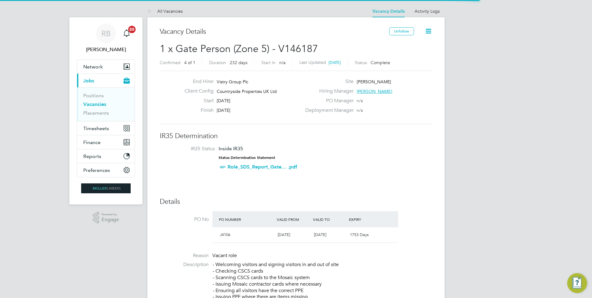 The image size is (592, 298). Describe the element at coordinates (92, 142) in the screenshot. I see `span: Finance` at that location.